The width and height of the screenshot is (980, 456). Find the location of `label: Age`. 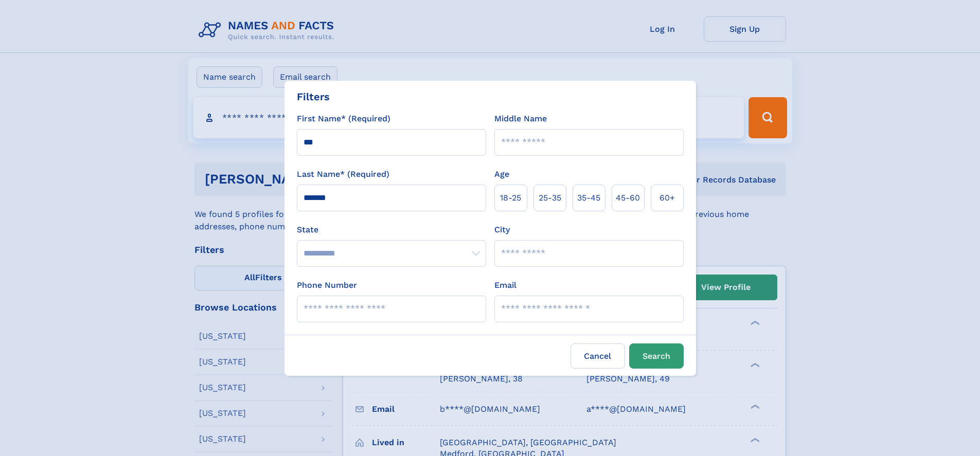

label: Age is located at coordinates (501, 174).